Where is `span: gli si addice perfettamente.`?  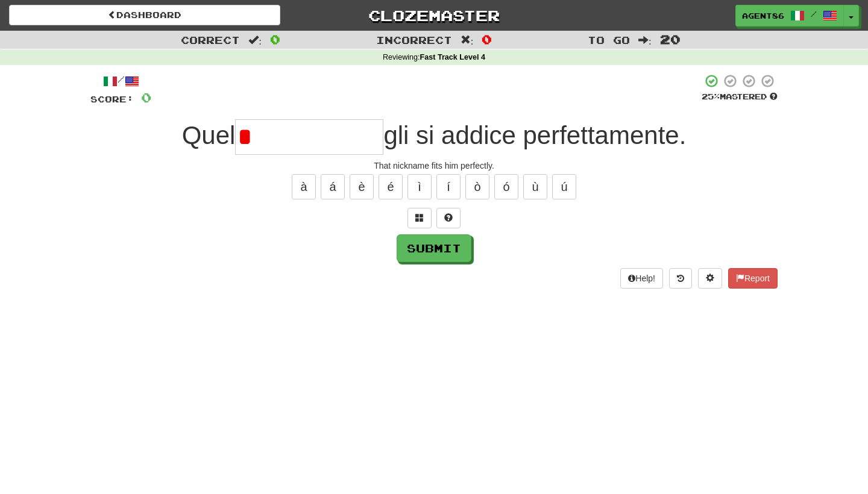 span: gli si addice perfettamente. is located at coordinates (534, 135).